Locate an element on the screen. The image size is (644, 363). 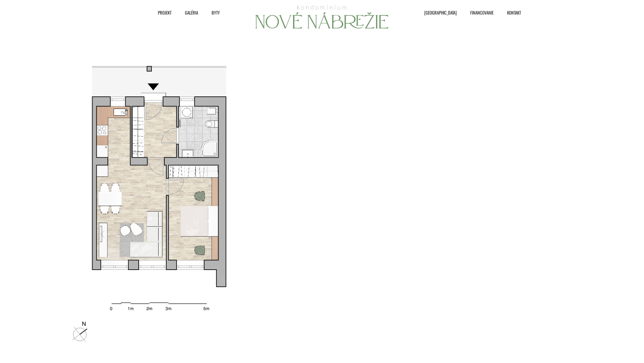
span: Byty is located at coordinates (216, 13).